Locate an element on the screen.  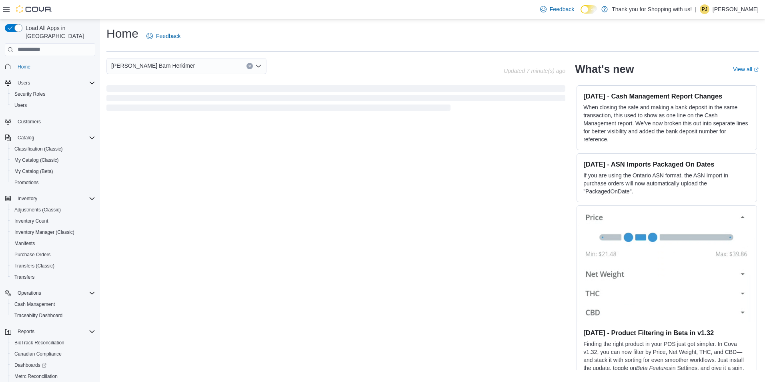
button: Purchase Orders is located at coordinates (53, 254).